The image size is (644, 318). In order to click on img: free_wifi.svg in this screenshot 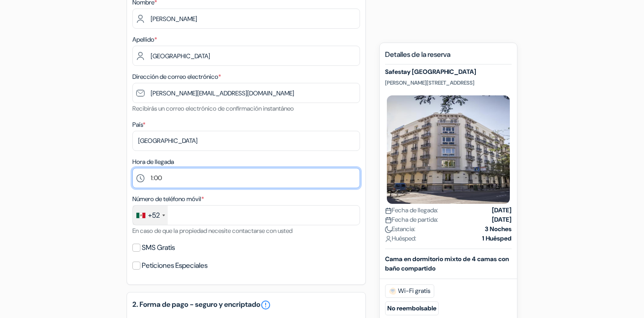, I will do `click(393, 291)`.